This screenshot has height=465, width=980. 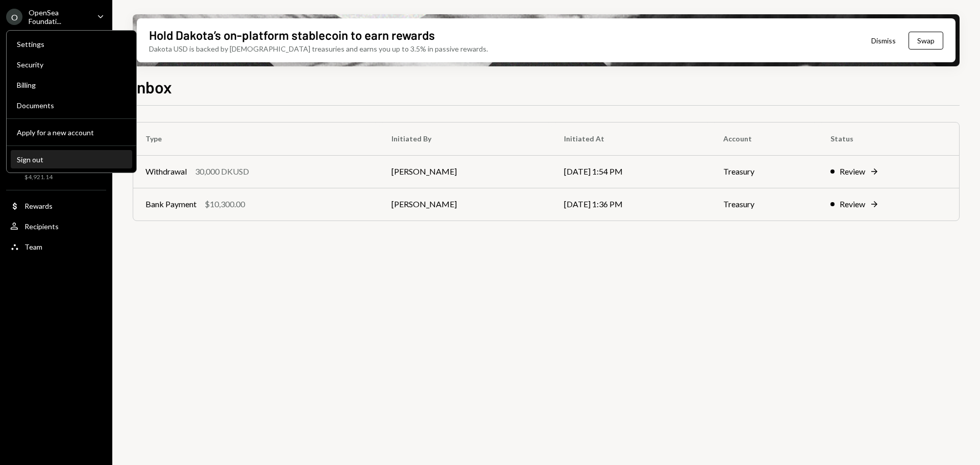 I want to click on button: Dismiss, so click(x=883, y=41).